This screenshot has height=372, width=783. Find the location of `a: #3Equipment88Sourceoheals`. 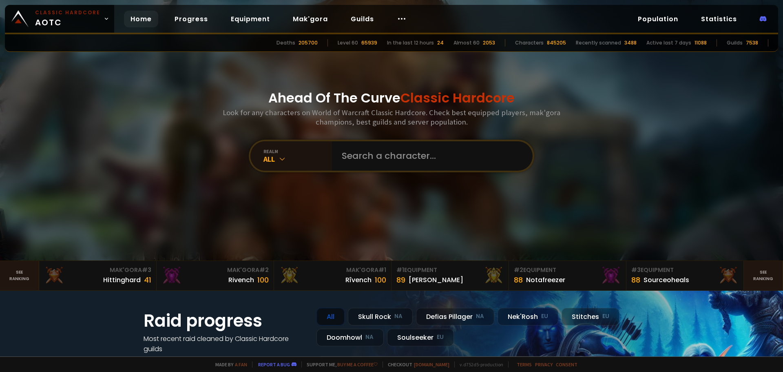

a: #3Equipment88Sourceoheals is located at coordinates (685, 275).